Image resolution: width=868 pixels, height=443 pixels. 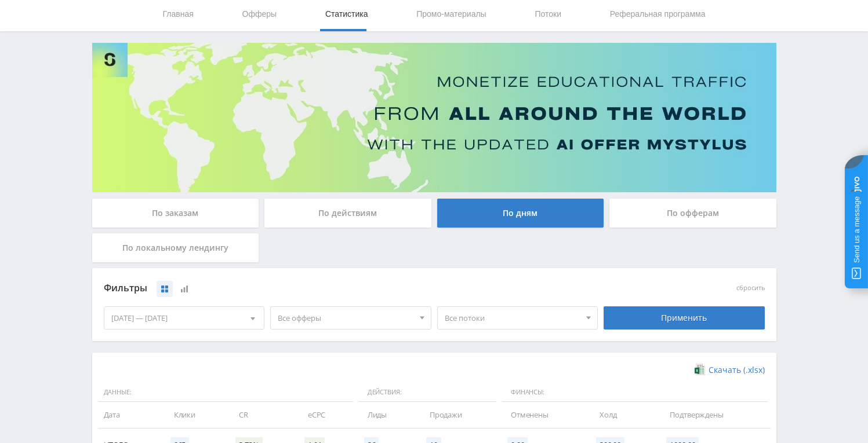 What do you see at coordinates (262, 414) in the screenshot?
I see `td: CR` at bounding box center [262, 414].